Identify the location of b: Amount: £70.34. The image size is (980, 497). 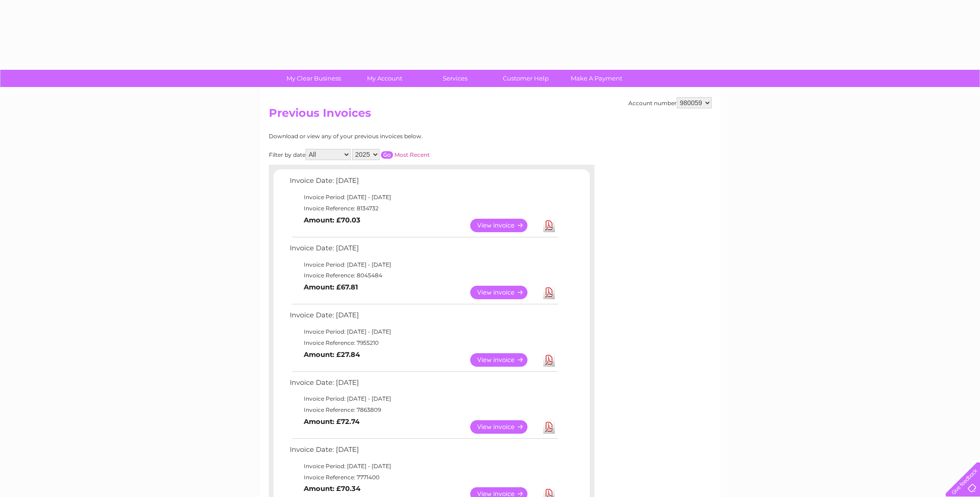
(332, 489).